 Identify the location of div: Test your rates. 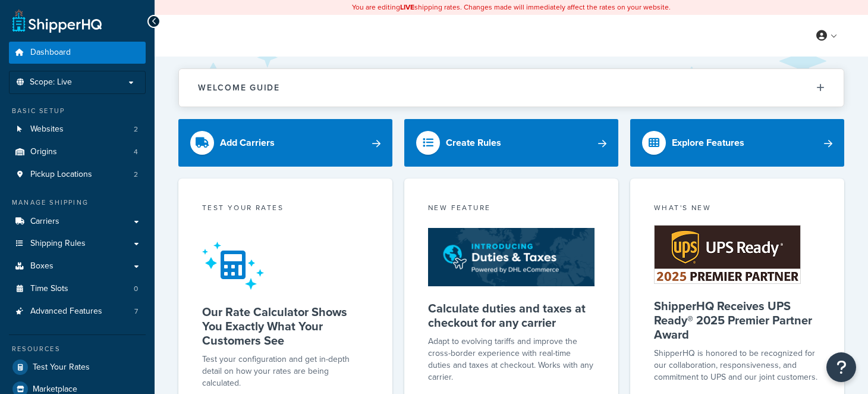
(286, 209).